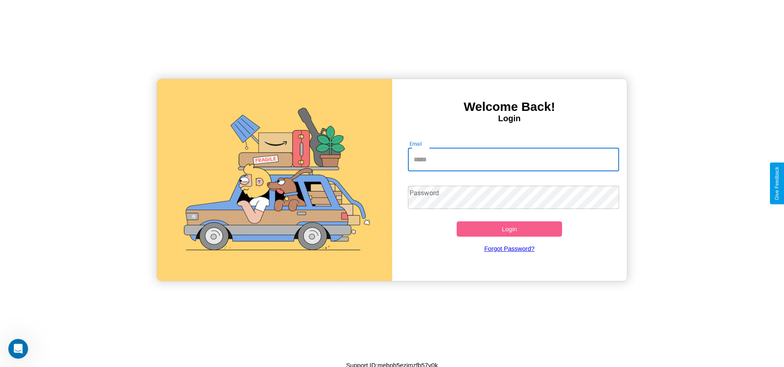 The image size is (784, 367). I want to click on div: Give Feedback, so click(777, 183).